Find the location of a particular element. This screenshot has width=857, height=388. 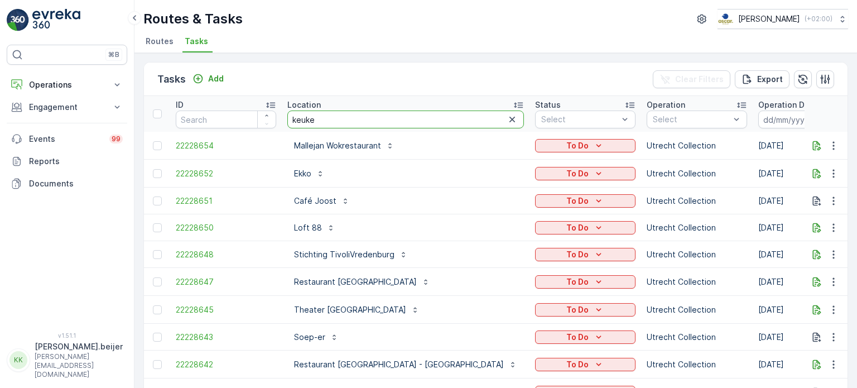

span: 22228645 is located at coordinates (226, 310).